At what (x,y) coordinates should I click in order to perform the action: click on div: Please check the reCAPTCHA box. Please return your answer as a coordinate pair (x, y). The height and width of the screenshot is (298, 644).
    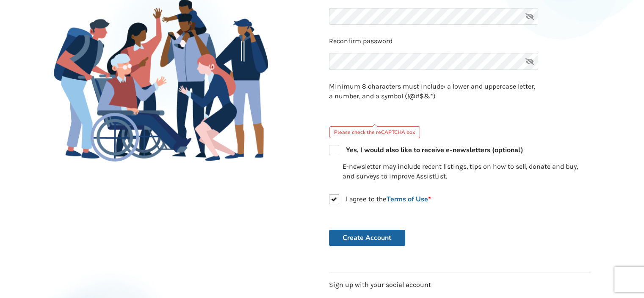
    Looking at the image, I should click on (375, 132).